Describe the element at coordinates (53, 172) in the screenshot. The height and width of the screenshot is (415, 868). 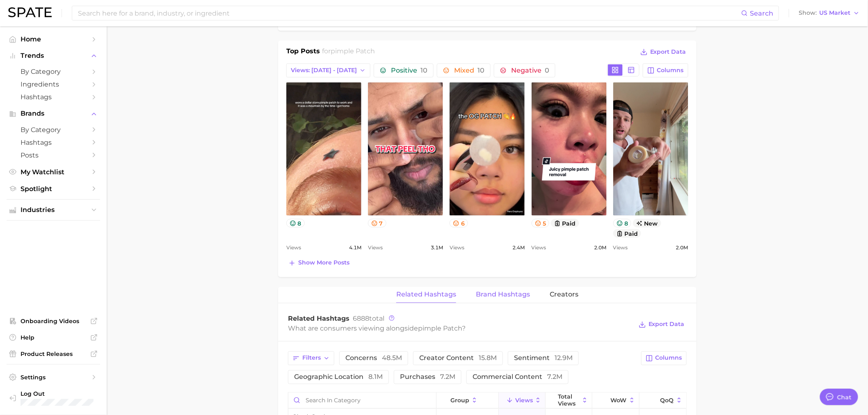
I see `span: My Watchlist` at that location.